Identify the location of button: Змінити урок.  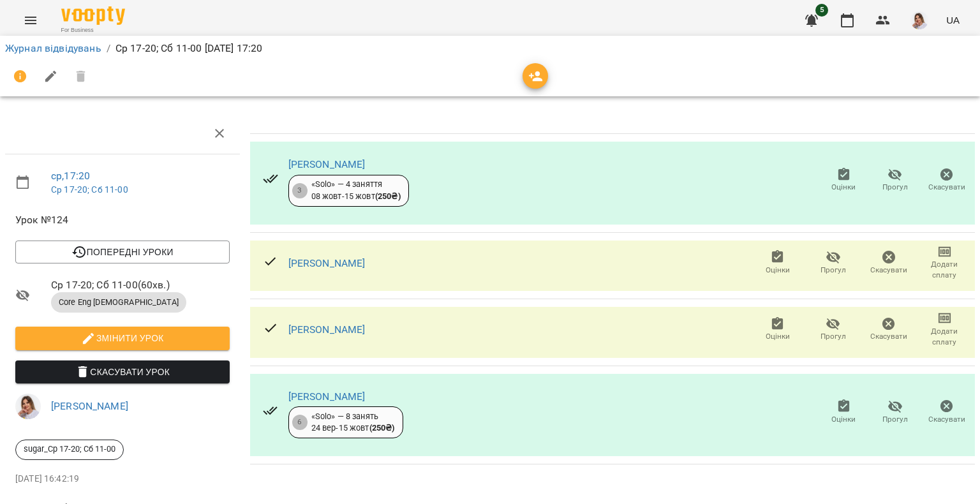
(122, 338).